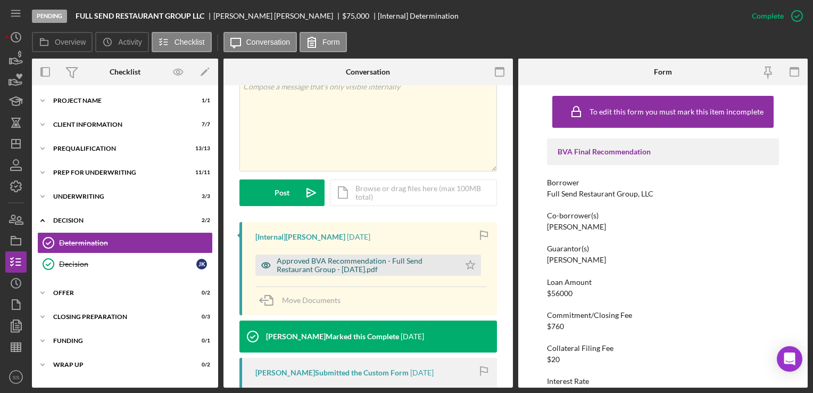 The height and width of the screenshot is (393, 813). Describe the element at coordinates (140, 16) in the screenshot. I see `b: FULL SEND RESTAURANT GROUP LLC` at that location.